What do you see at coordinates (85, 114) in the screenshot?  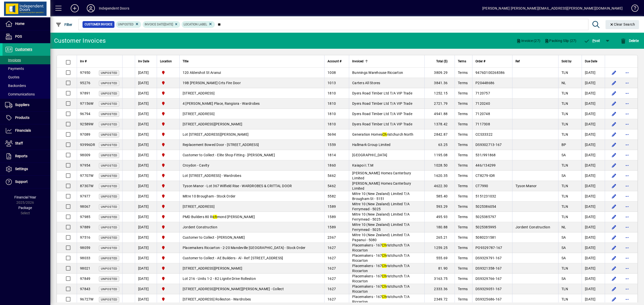 I see `span: 96794` at bounding box center [85, 114].